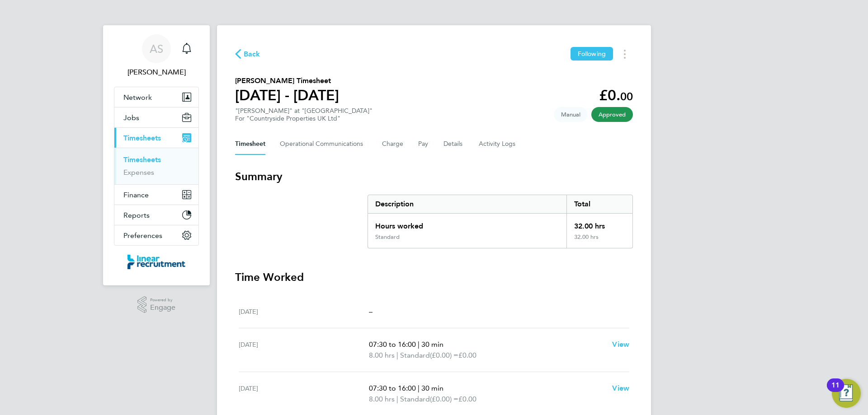  Describe the element at coordinates (157, 236) in the screenshot. I see `button: Preferences` at that location.